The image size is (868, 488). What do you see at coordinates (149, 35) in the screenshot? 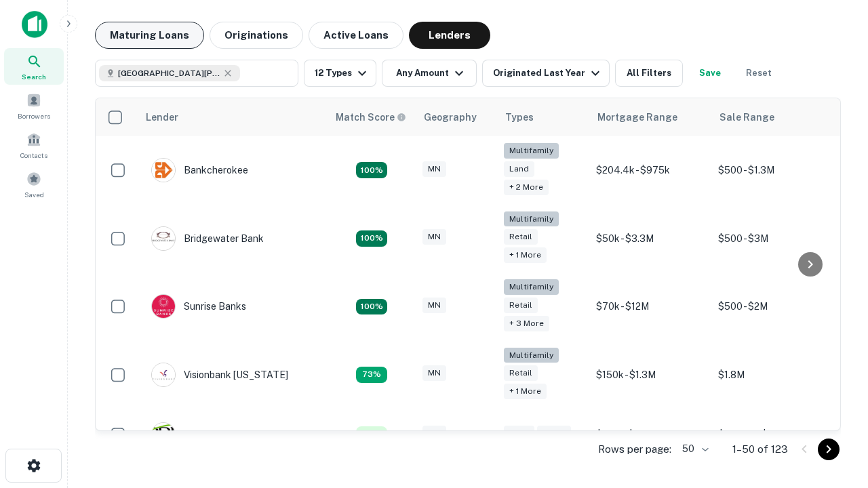
I see `button: Maturing Loans` at bounding box center [149, 35].